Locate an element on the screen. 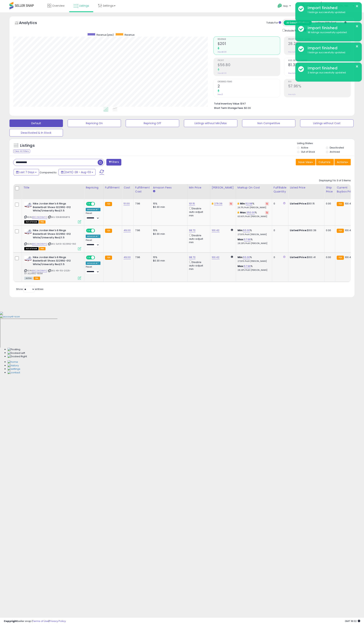  div: Amazon AI * is located at coordinates (93, 210).